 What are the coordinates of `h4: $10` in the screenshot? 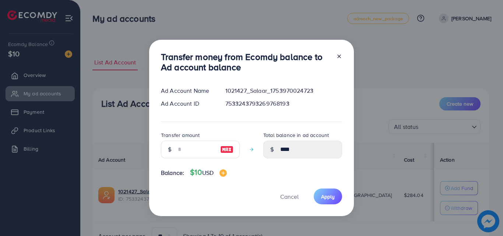 It's located at (209, 172).